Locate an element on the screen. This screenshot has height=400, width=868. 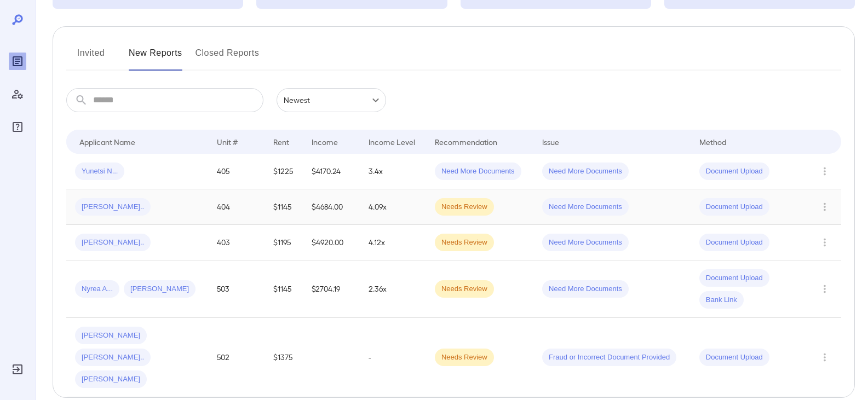
span: Fraud or Incorrect Document Provided is located at coordinates (609, 357).